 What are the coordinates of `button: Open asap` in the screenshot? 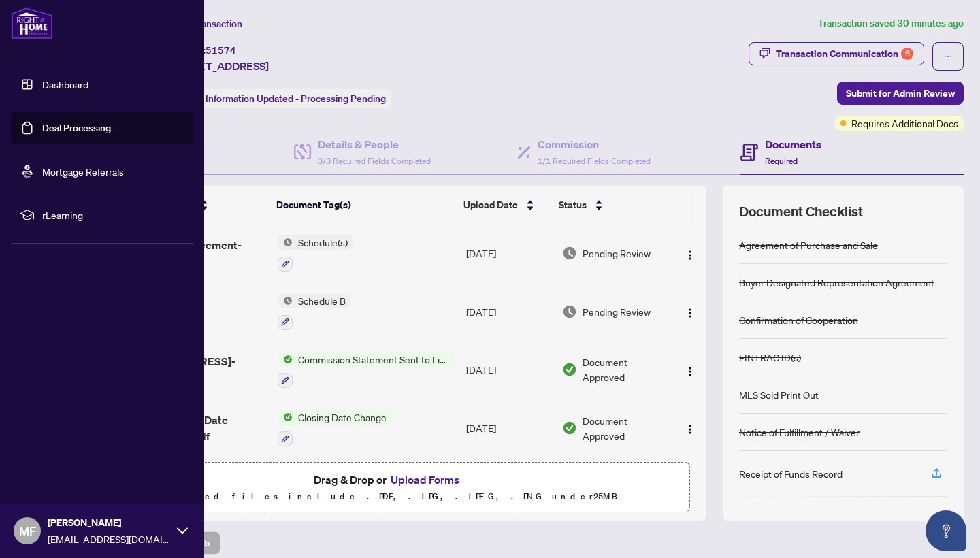 It's located at (946, 530).